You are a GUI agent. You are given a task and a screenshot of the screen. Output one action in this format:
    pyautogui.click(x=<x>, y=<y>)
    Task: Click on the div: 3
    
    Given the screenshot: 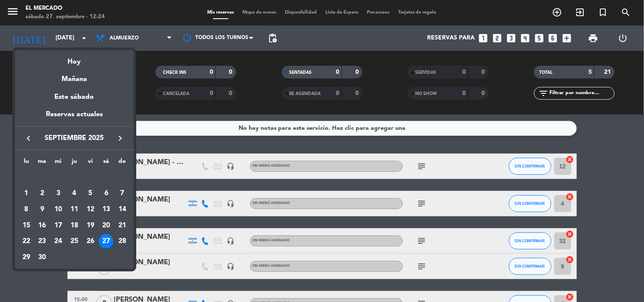 What is the action you would take?
    pyautogui.click(x=58, y=194)
    